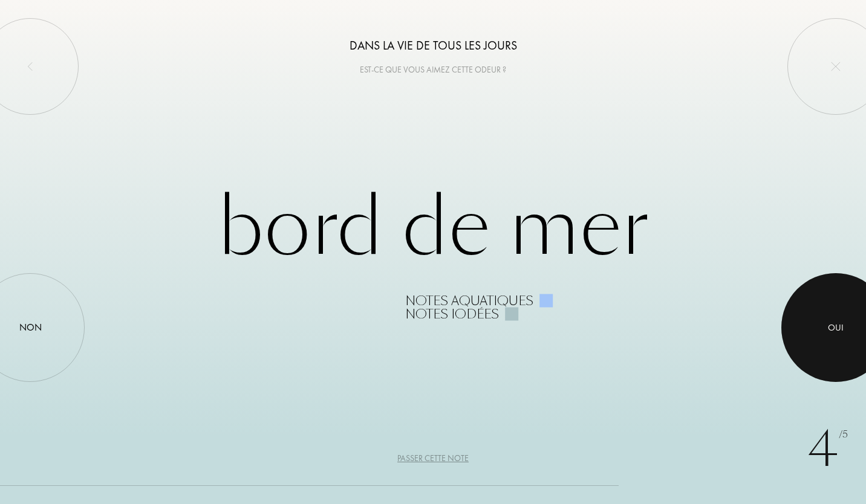 Image resolution: width=866 pixels, height=504 pixels. Describe the element at coordinates (433, 458) in the screenshot. I see `div: Passer cette note` at that location.